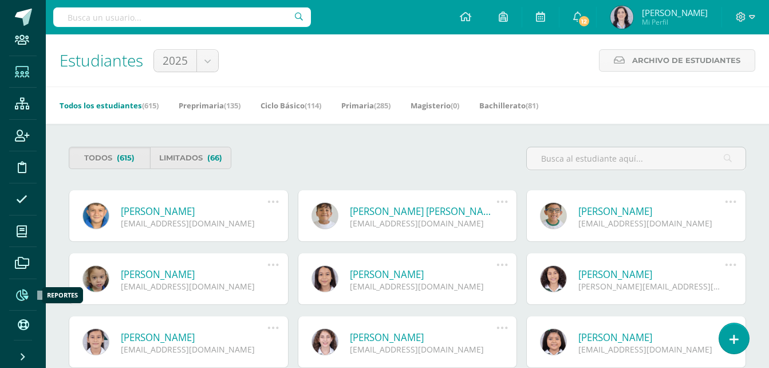 This screenshot has height=368, width=769. What do you see at coordinates (313, 105) in the screenshot?
I see `span: (114)` at bounding box center [313, 105].